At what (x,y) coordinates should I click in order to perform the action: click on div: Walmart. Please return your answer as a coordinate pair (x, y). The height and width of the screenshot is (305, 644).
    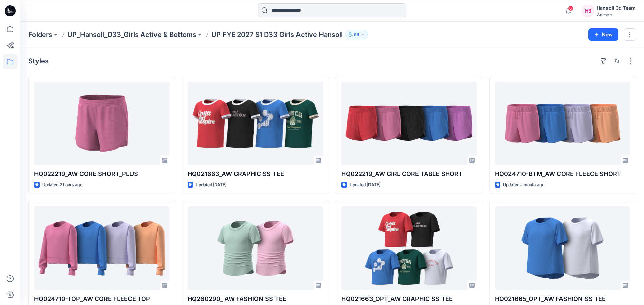
    Looking at the image, I should click on (616, 14).